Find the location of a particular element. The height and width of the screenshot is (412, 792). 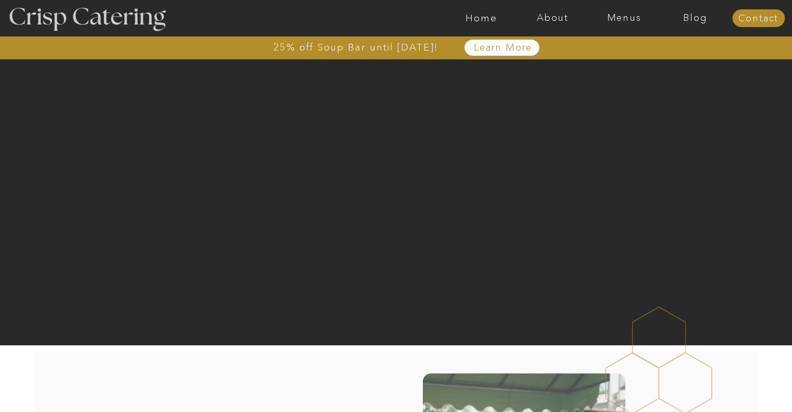

a: Blog is located at coordinates (695, 18).